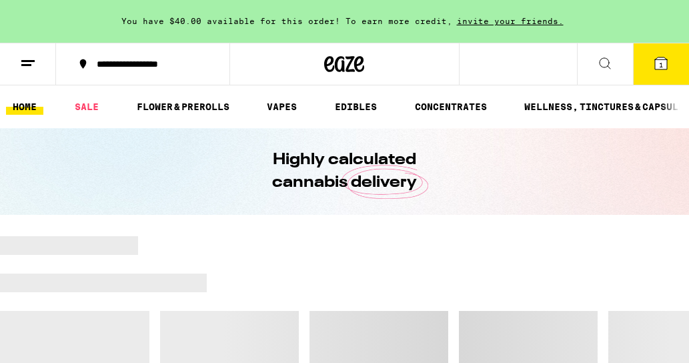 The height and width of the screenshot is (363, 689). I want to click on a: FLOWER & PREROLLS, so click(183, 107).